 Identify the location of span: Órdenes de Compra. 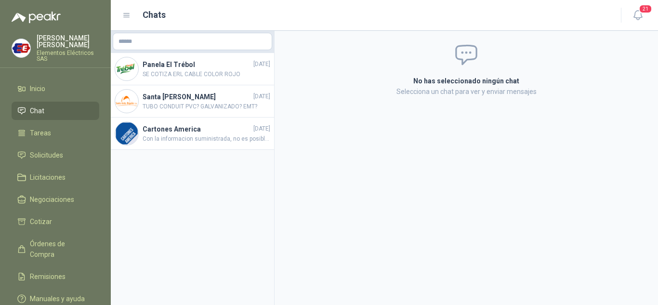
(60, 249).